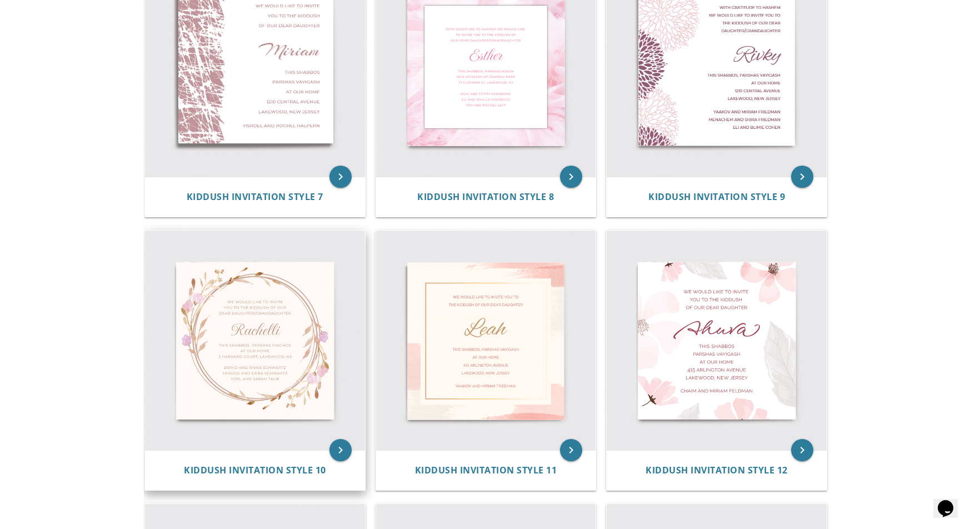  Describe the element at coordinates (486, 470) in the screenshot. I see `a: Kiddush Invitation Style 11` at that location.